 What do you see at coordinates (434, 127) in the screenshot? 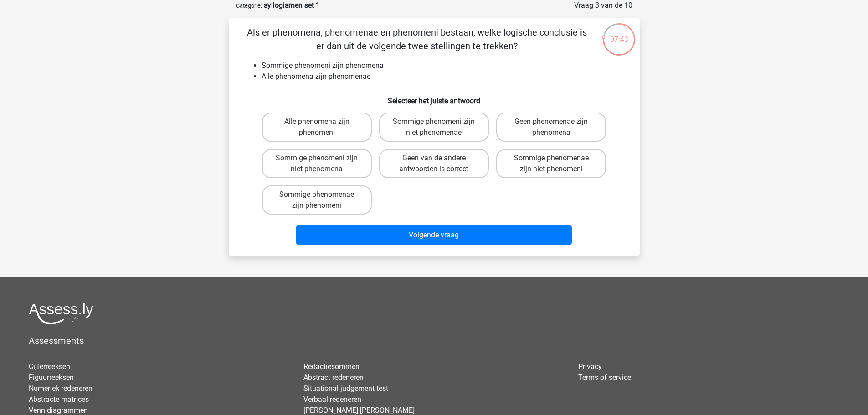
I see `label: Sommige phenomeni zijn niet phenomenae` at bounding box center [434, 127].